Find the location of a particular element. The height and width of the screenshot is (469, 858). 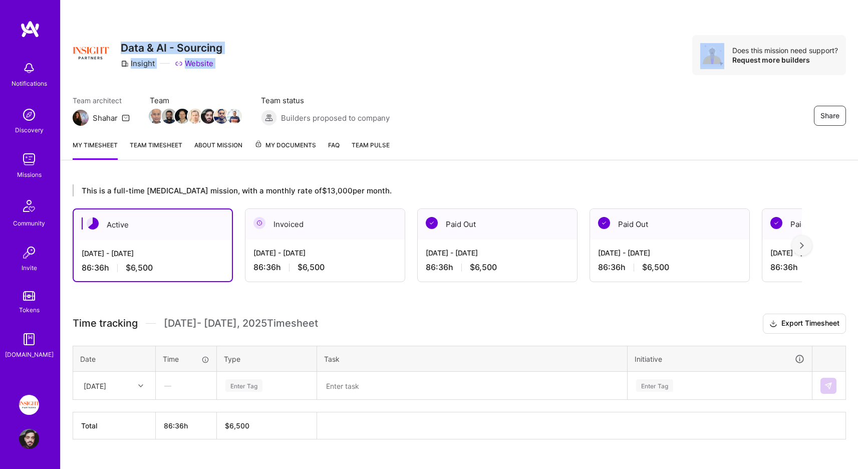

img: Active is located at coordinates (93, 223).